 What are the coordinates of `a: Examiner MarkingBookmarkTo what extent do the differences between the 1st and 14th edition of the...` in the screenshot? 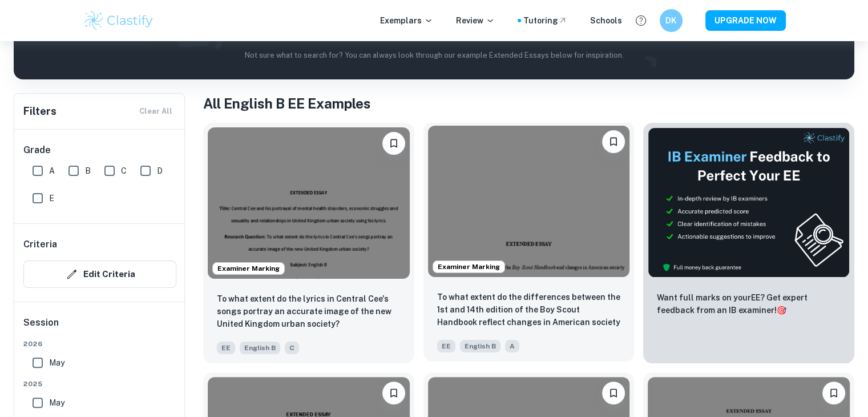 It's located at (529, 243).